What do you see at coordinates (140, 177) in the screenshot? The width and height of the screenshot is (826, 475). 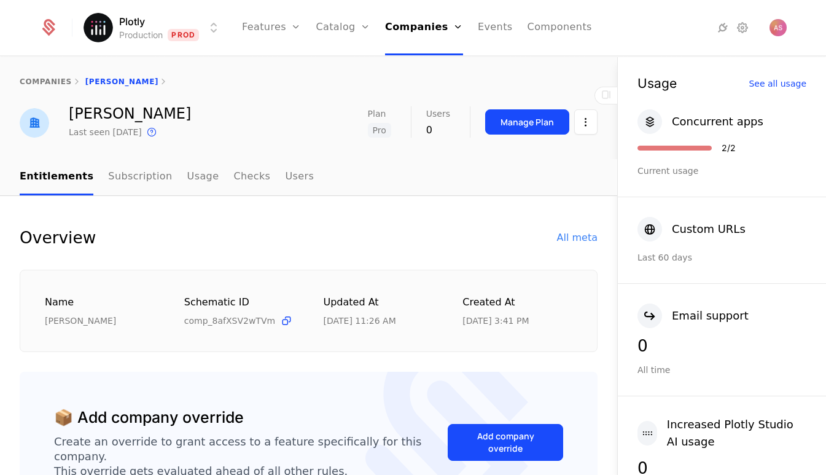 I see `a: Subscription` at bounding box center [140, 177].